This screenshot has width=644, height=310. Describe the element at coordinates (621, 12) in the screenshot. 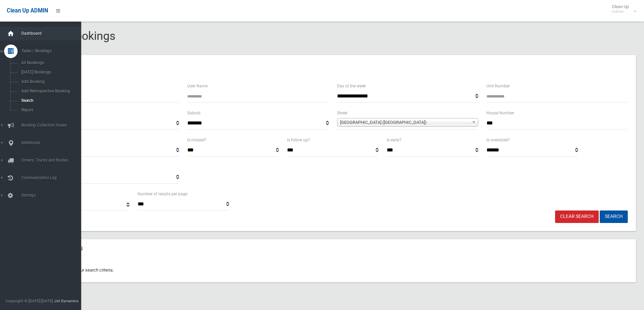

I see `small: Admin` at that location.